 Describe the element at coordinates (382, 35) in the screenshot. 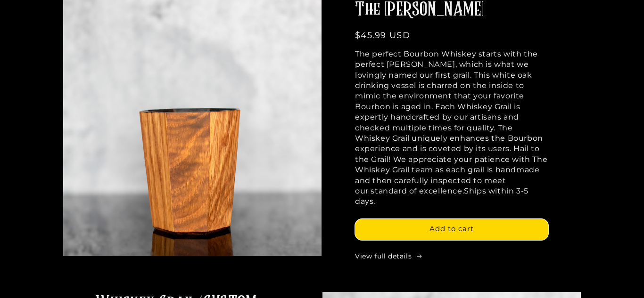

I see `span: $45.99 USD` at that location.